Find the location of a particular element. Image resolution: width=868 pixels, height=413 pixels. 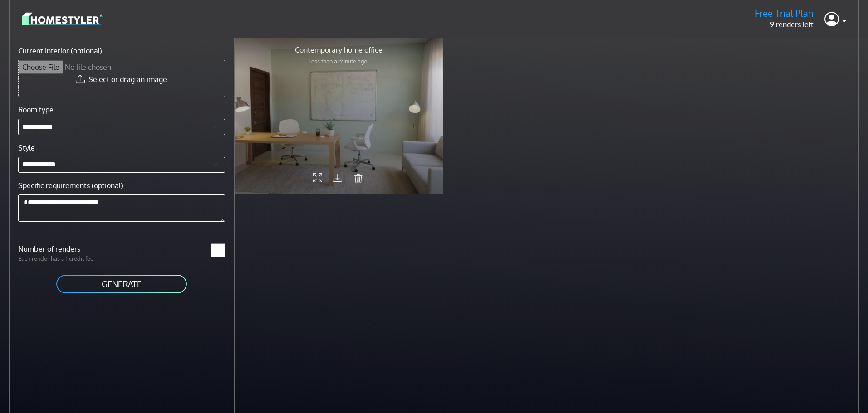

img: logo-3de290ba35641baa71223ecac5eacb59cb85b4c7fdf211dc9aaecaaee71ea2f8.svg is located at coordinates (63, 19).